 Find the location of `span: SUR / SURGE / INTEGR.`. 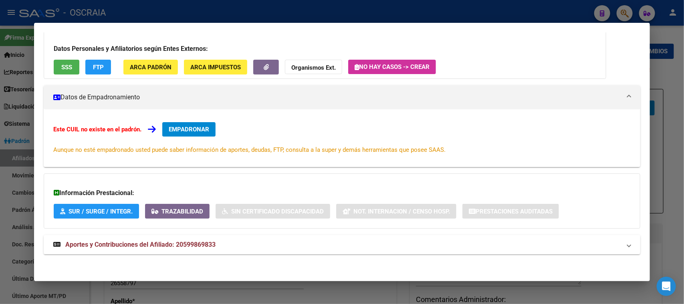

span: SUR / SURGE / INTEGR. is located at coordinates (101, 211).